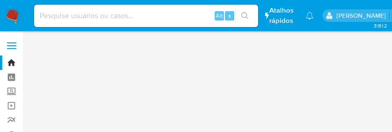 This screenshot has height=132, width=392. What do you see at coordinates (230, 15) in the screenshot?
I see `span: s` at bounding box center [230, 15].